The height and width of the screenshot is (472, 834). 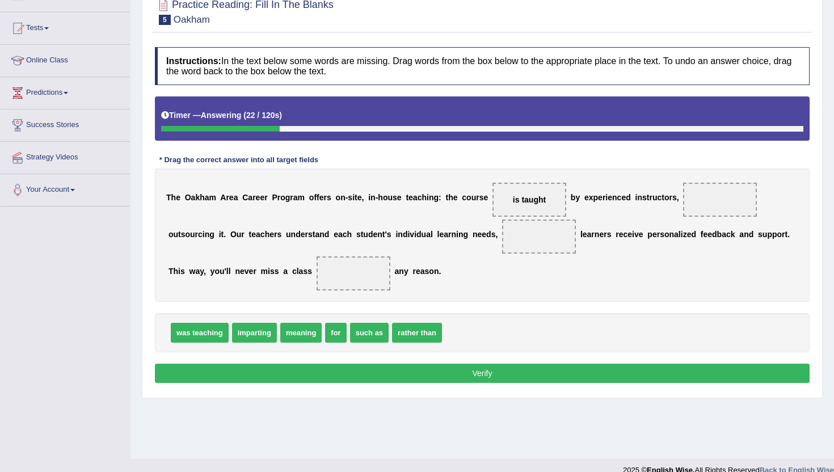 I want to click on b: f, so click(x=702, y=234).